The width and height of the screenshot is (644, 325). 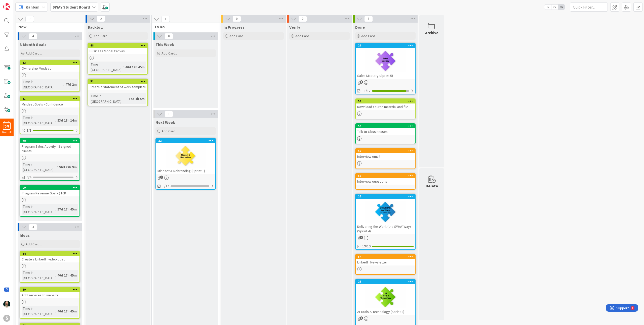 I want to click on div: 59, so click(x=385, y=126).